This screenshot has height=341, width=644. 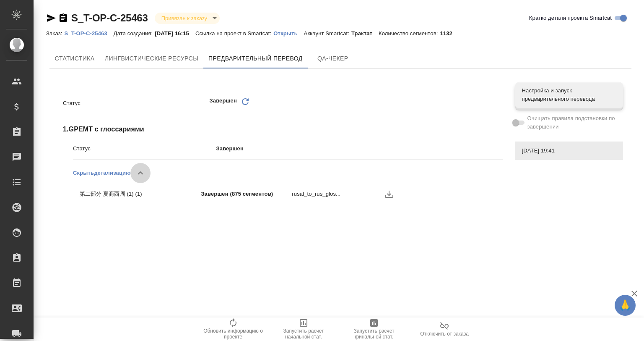 I want to click on span: Кратко детали проекта Smartcat, so click(x=570, y=18).